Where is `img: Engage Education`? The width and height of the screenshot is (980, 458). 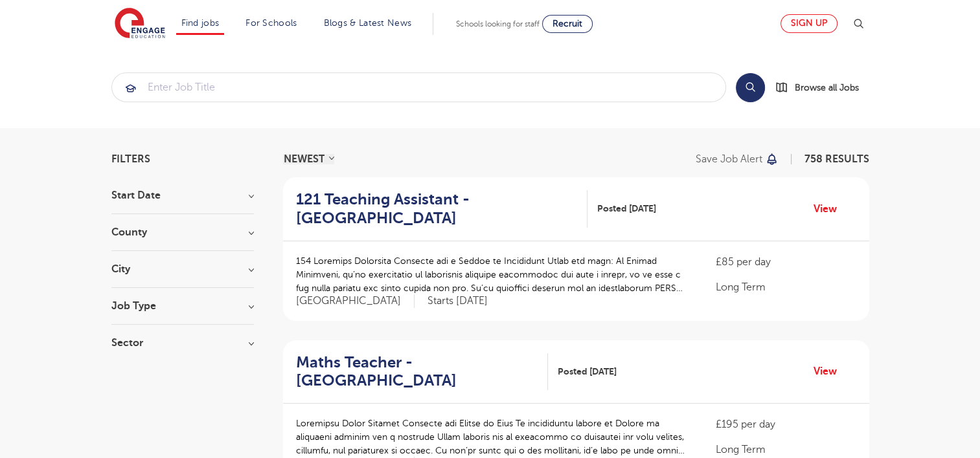 img: Engage Education is located at coordinates (140, 24).